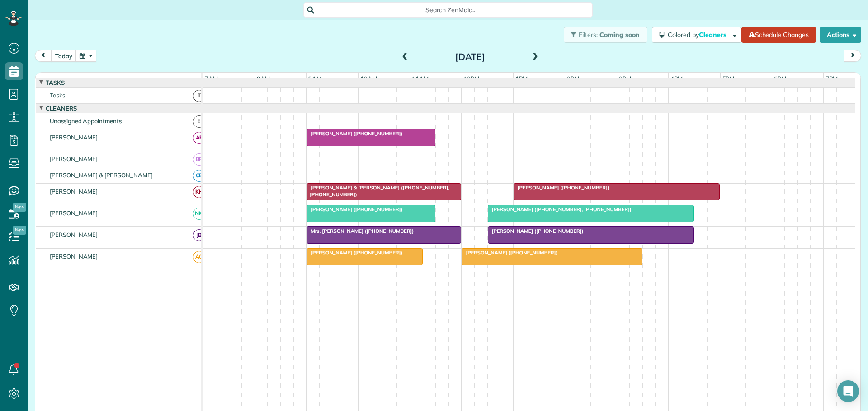 The image size is (868, 411). Describe the element at coordinates (199, 176) in the screenshot. I see `span: CB` at that location.